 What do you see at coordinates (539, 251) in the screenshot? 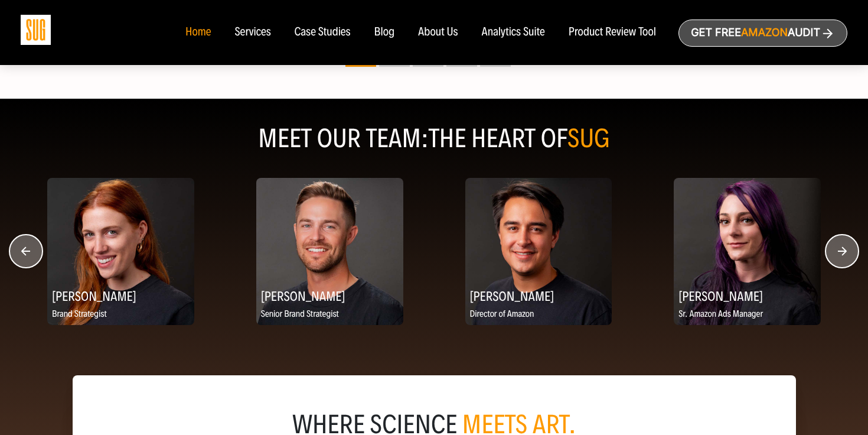
I see `img: Alex Peck, Director of Amazon` at bounding box center [539, 251].